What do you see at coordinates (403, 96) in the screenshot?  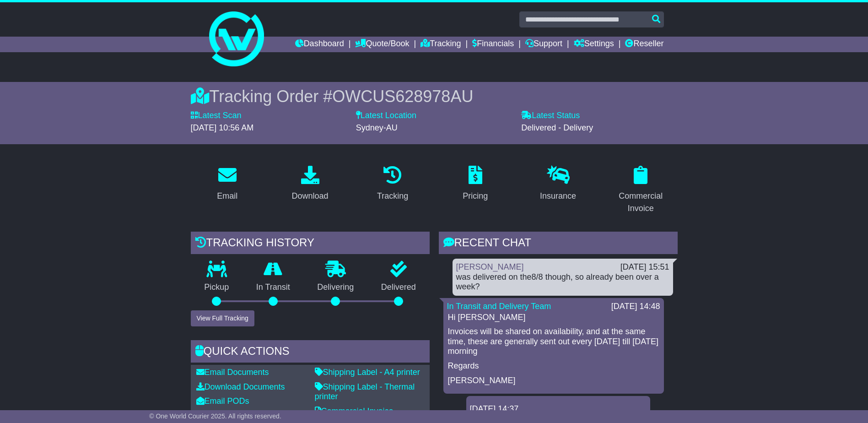 I see `span: OWCUS628978AU` at bounding box center [403, 96].